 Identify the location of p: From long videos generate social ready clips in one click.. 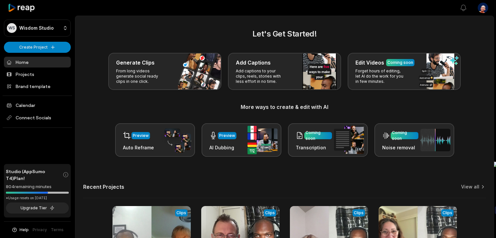
(141, 76).